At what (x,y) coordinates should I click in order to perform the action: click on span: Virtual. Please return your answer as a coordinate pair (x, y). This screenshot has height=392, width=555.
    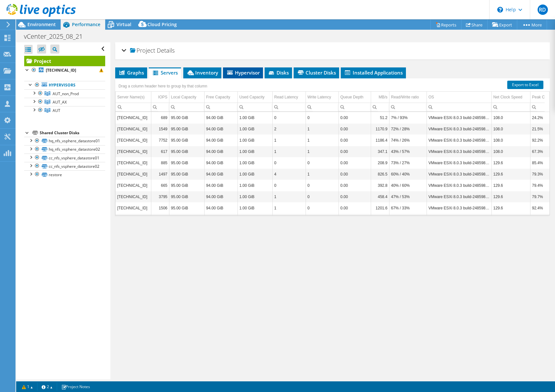
    Looking at the image, I should click on (124, 24).